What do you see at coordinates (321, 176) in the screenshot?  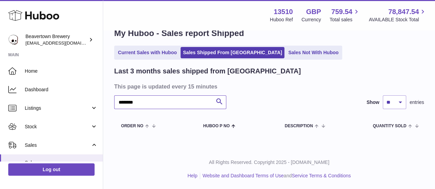 I see `a: Service Terms & Conditions` at bounding box center [321, 176].